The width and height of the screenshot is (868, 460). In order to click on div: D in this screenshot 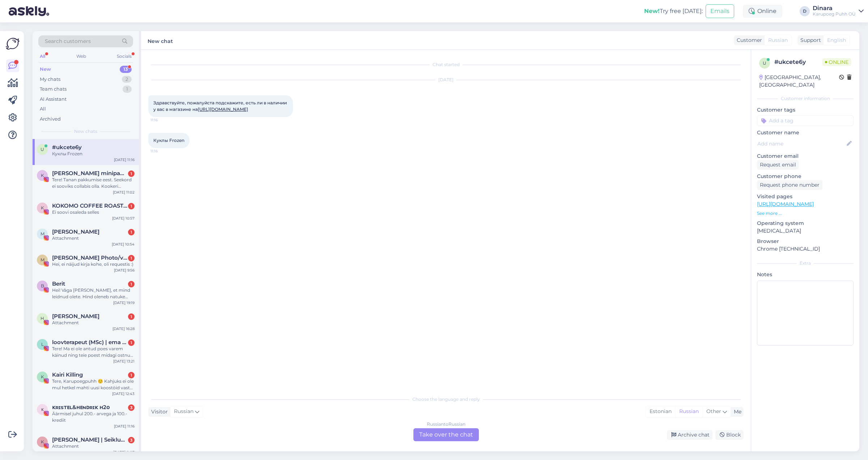, I will do `click(804, 11)`.